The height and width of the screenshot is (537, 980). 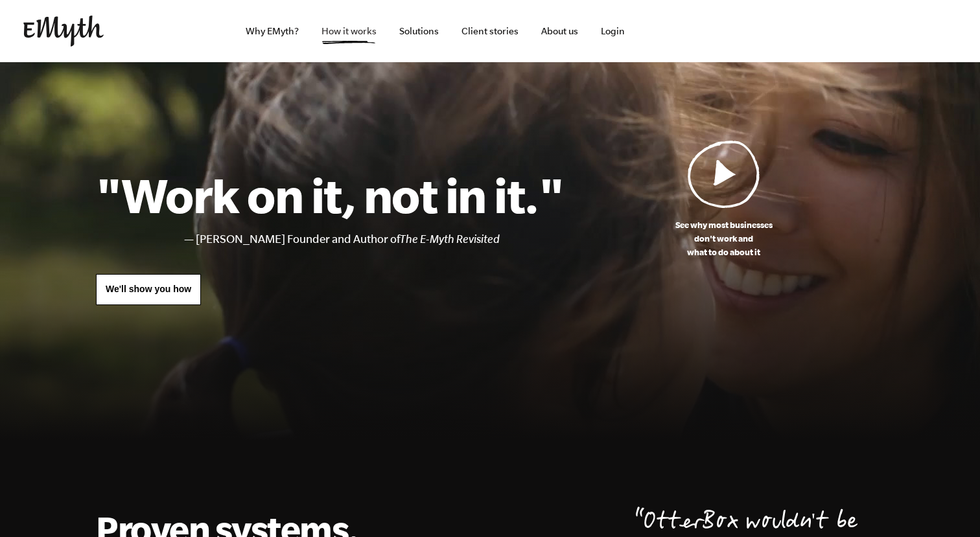 What do you see at coordinates (329, 195) in the screenshot?
I see `h1: "Work on it, not in it."` at bounding box center [329, 195].